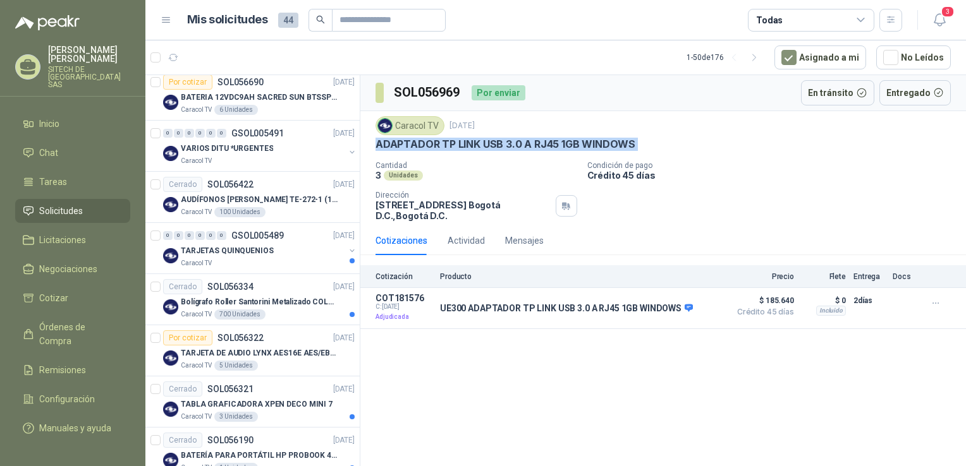 This screenshot has width=966, height=466. Describe the element at coordinates (404, 298) in the screenshot. I see `p: COT181576` at that location.